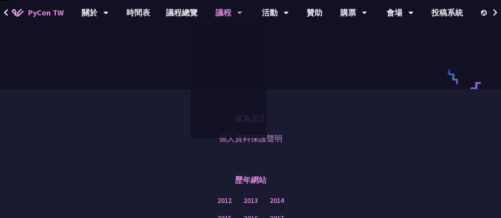 Image resolution: width=501 pixels, height=218 pixels. I want to click on a: 2013, so click(251, 201).